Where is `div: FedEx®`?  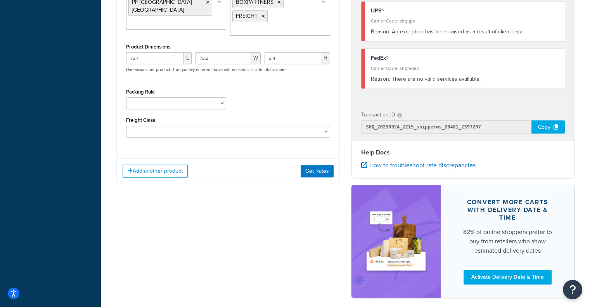
div: FedEx® is located at coordinates (465, 58).